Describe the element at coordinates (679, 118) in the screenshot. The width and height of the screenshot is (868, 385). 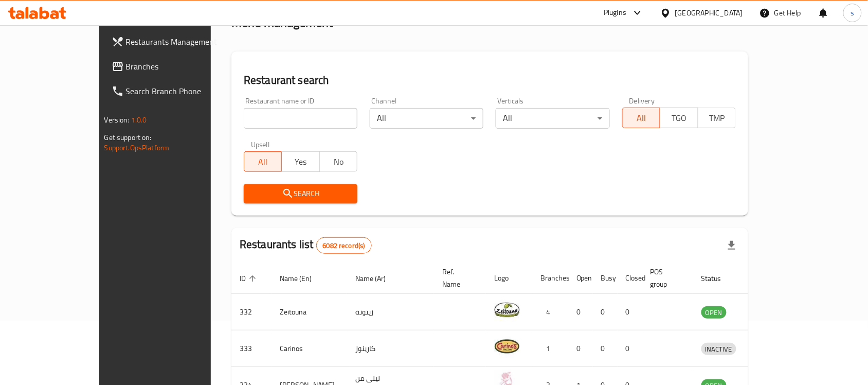
I see `button: TGO` at that location.